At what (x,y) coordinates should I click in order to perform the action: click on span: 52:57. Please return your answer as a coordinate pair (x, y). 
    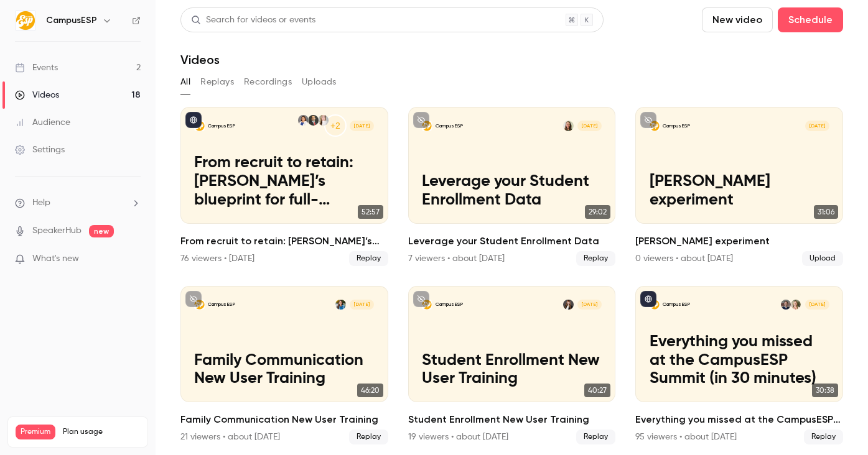
    Looking at the image, I should click on (370, 212).